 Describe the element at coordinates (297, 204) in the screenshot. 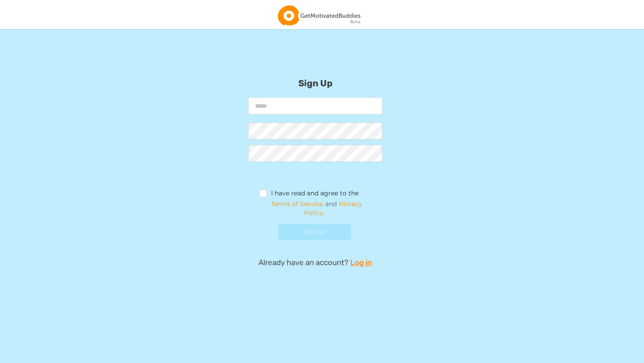

I see `a: Terms of Service` at that location.